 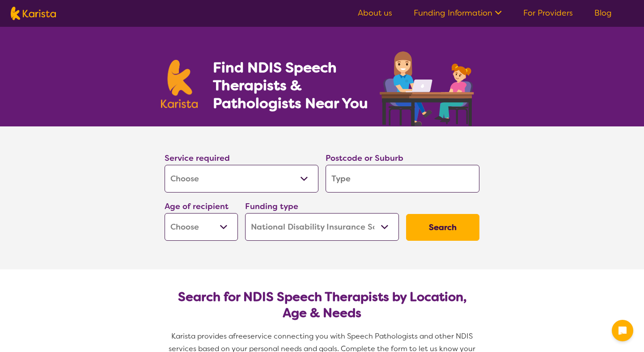 I want to click on button: Search, so click(x=443, y=227).